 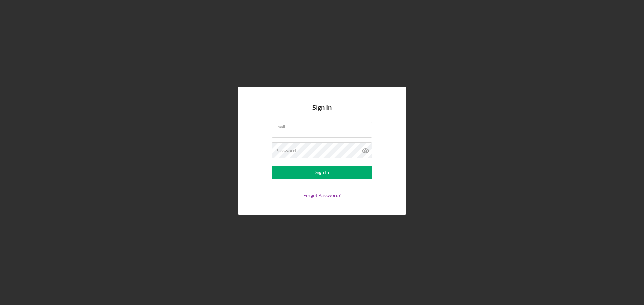 What do you see at coordinates (322, 195) in the screenshot?
I see `a: Forgot Password?` at bounding box center [322, 195].